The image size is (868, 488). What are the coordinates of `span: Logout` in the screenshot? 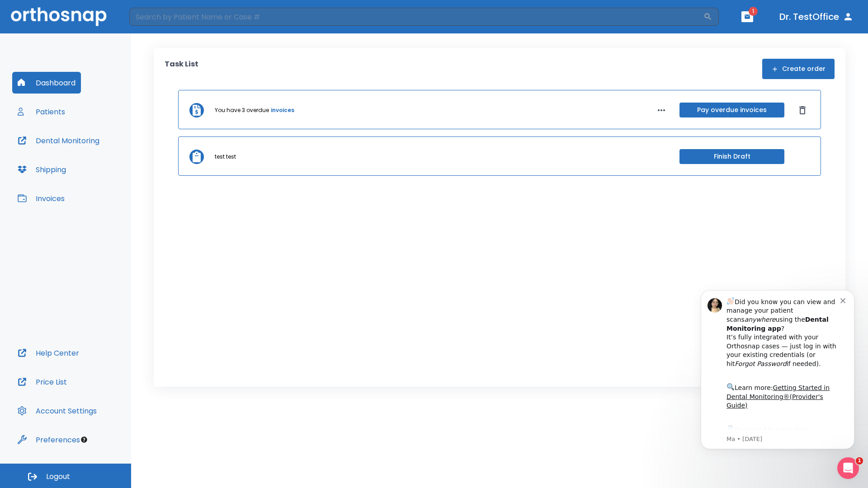 It's located at (58, 477).